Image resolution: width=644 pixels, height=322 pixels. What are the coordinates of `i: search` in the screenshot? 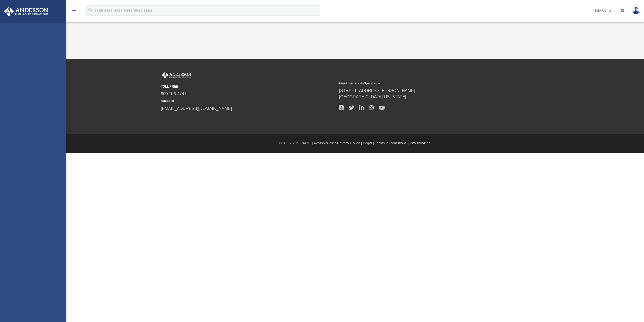 It's located at (90, 10).